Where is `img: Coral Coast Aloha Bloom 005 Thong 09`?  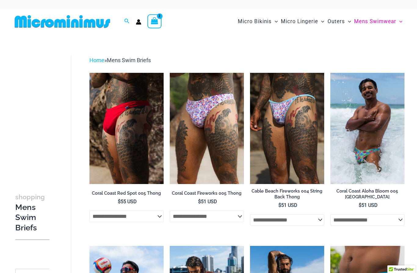
img: Coral Coast Aloha Bloom 005 Thong 09 is located at coordinates (367, 128).